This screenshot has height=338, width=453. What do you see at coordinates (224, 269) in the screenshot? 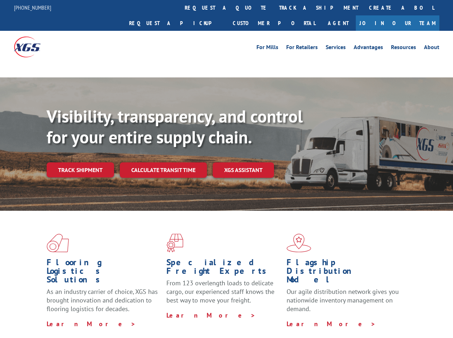
I see `h1: Specialized Freight Experts` at bounding box center [224, 269].